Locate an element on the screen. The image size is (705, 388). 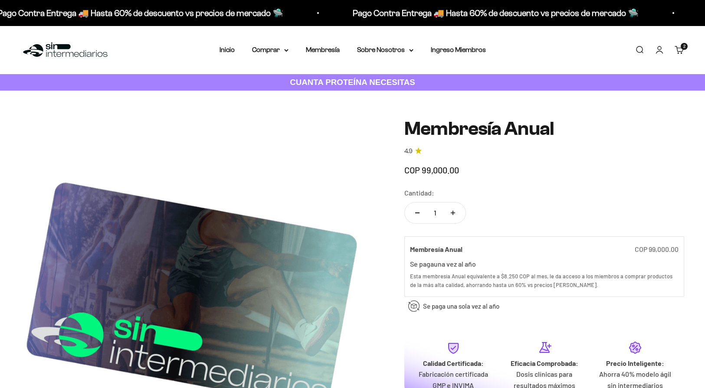
a: Ingreso Miembros is located at coordinates (458, 49).